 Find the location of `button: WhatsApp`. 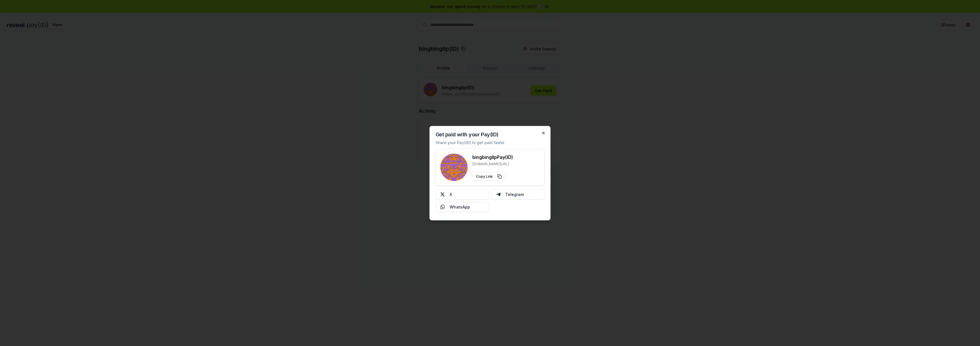

button: WhatsApp is located at coordinates (462, 207).